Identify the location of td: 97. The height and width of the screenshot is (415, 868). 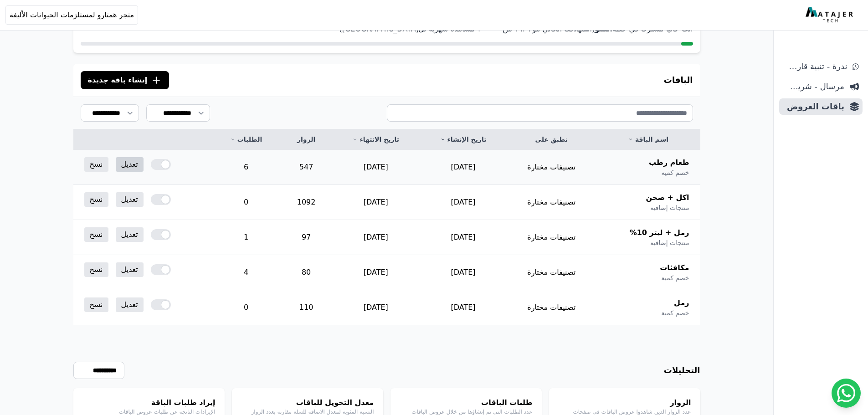
(306, 237).